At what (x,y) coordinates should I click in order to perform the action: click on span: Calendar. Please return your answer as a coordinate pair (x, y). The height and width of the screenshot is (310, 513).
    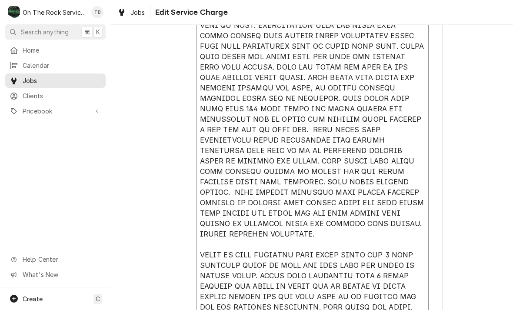
    Looking at the image, I should click on (62, 65).